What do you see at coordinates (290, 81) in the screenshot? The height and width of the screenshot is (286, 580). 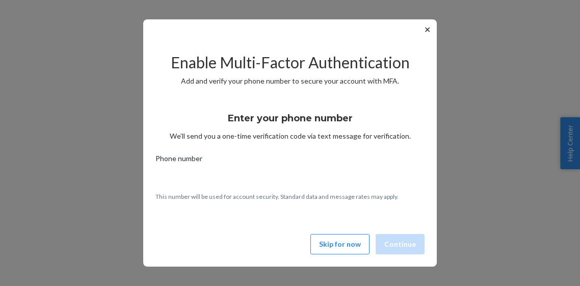 I see `p: Add and verify your phone number to secure your account with MFA.` at bounding box center [290, 81].